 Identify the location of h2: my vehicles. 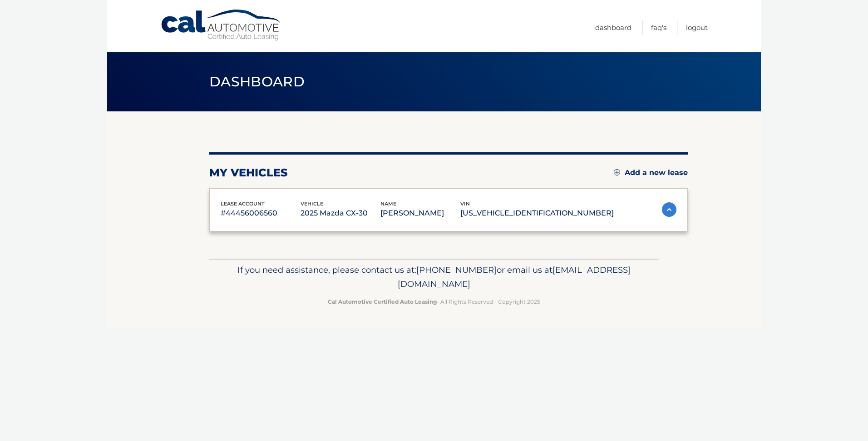
(248, 172).